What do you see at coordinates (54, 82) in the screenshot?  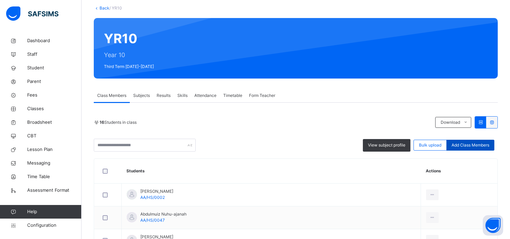 I see `span: Parent` at bounding box center [54, 82].